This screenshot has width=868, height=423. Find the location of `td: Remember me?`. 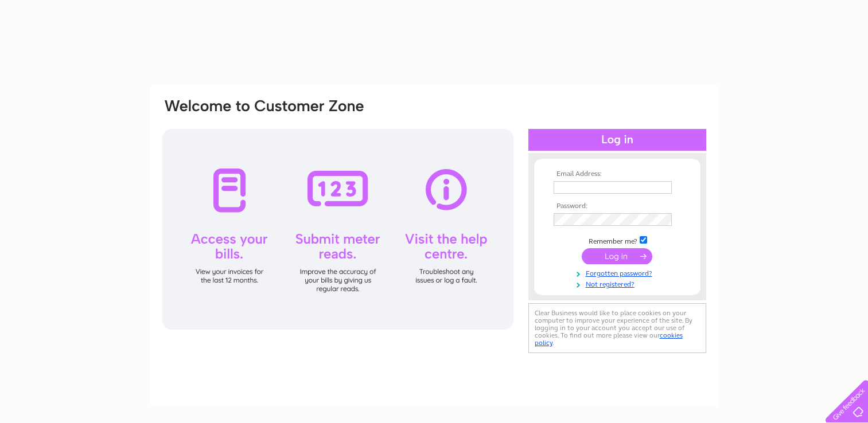

td: Remember me? is located at coordinates (617, 240).